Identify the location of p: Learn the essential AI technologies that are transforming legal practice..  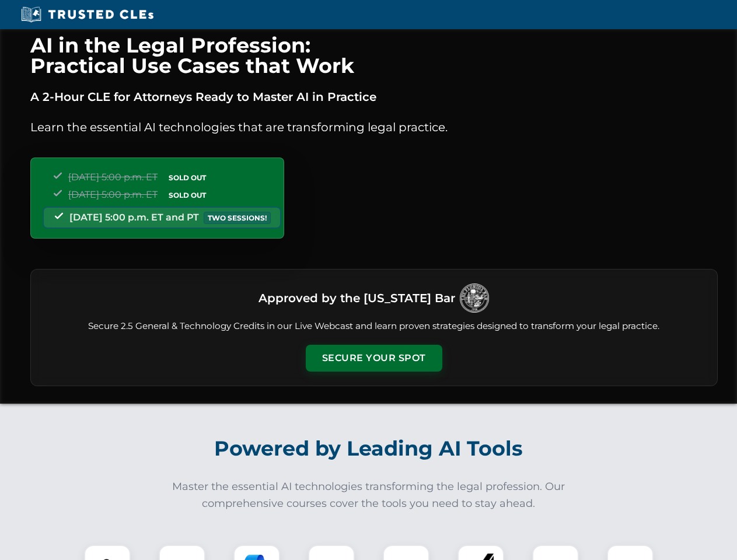
(374, 127).